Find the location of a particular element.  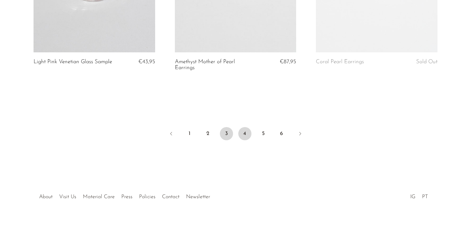

a: Policies is located at coordinates (147, 197).